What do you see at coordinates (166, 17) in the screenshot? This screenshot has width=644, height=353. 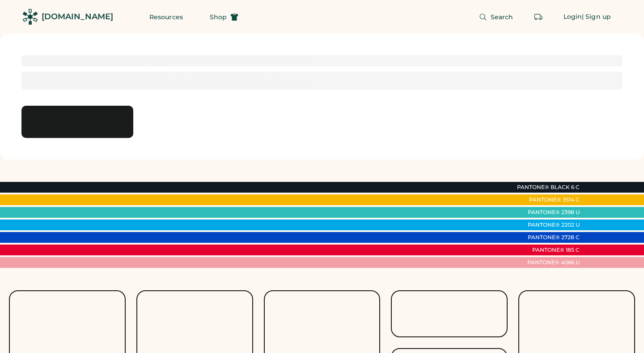 I see `button: Resources` at bounding box center [166, 17].